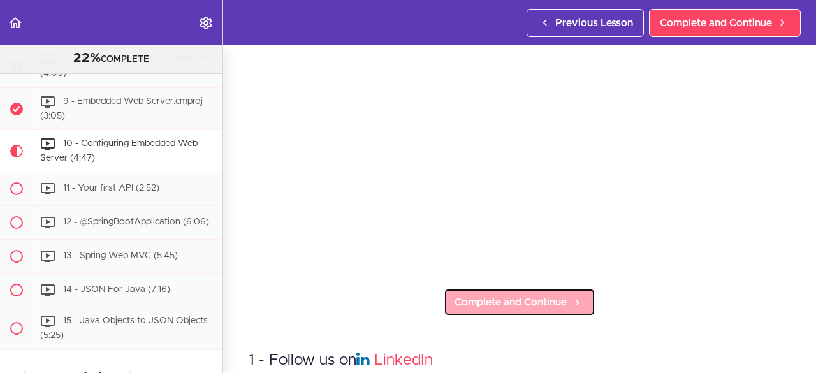  I want to click on span: 11 - Your first API (2:52), so click(111, 188).